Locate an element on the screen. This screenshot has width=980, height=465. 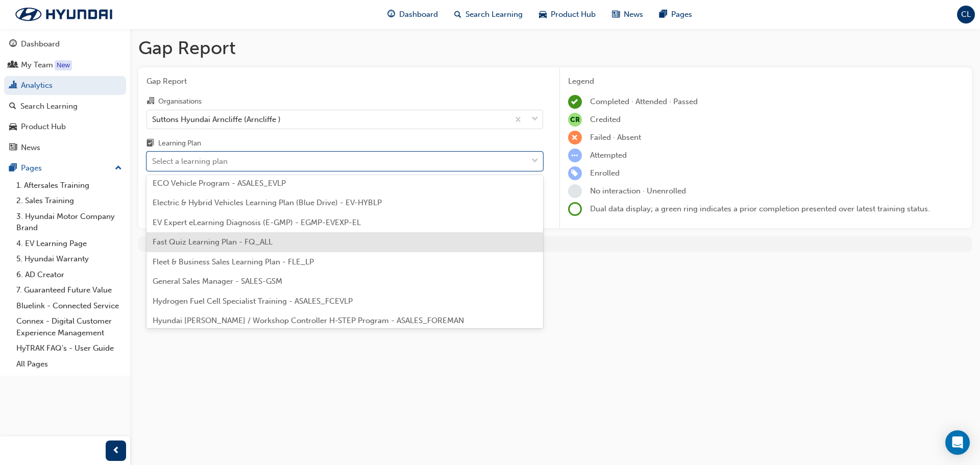
a: My Team is located at coordinates (65, 65).